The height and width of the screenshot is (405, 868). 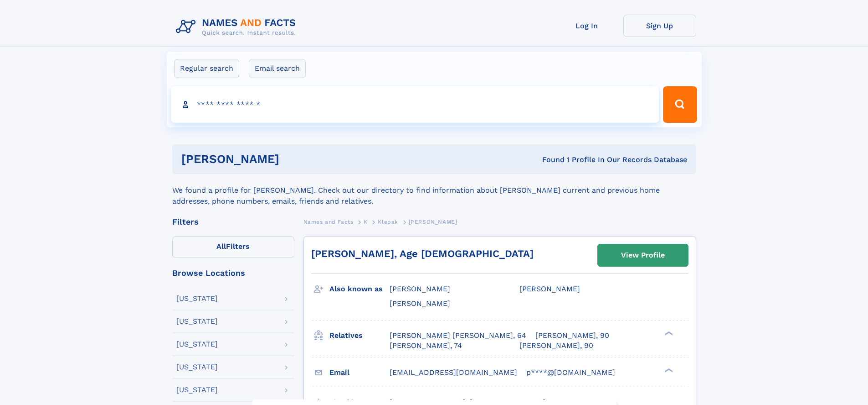 I want to click on span: Klepak, so click(x=388, y=222).